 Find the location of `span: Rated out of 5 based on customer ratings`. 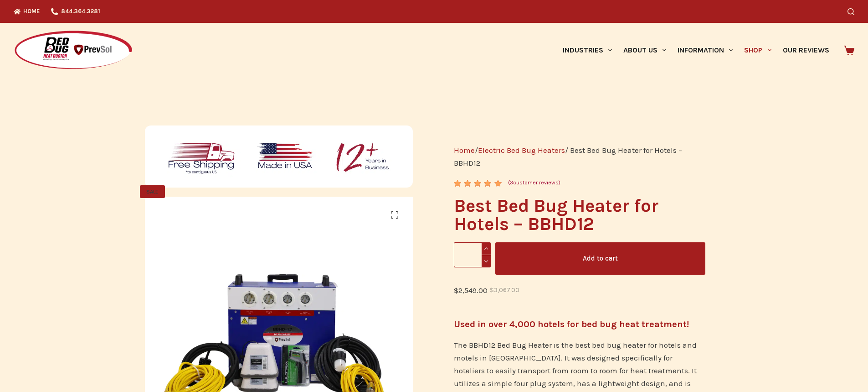

span: Rated out of 5 based on customer ratings is located at coordinates (478, 207).